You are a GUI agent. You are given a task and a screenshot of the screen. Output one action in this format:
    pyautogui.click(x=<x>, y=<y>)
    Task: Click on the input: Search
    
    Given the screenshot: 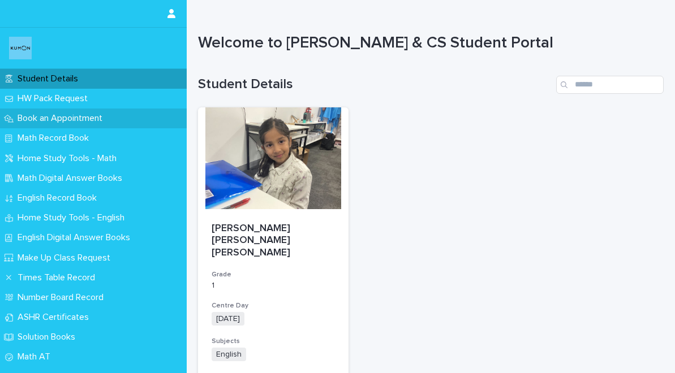 What is the action you would take?
    pyautogui.click(x=610, y=85)
    